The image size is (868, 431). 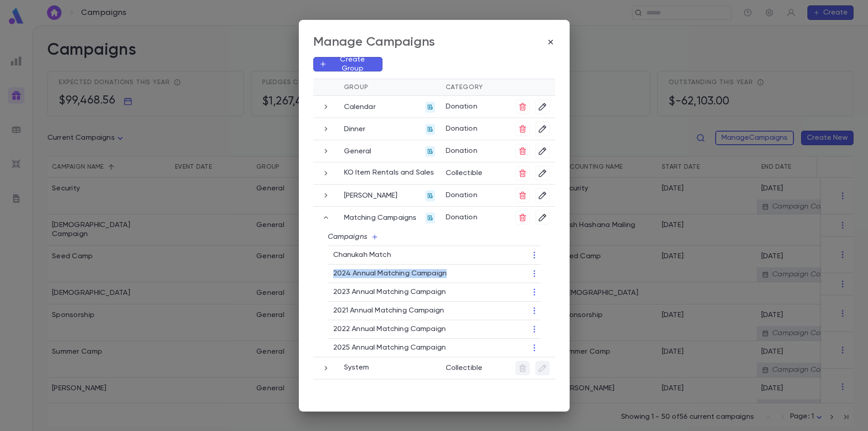 What do you see at coordinates (357, 368) in the screenshot?
I see `p: System` at bounding box center [357, 368].